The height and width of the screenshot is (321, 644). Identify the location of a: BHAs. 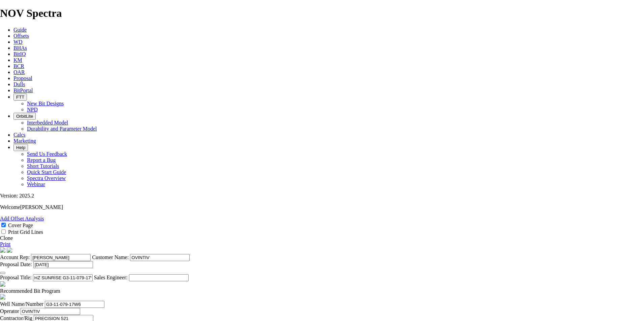
(20, 48).